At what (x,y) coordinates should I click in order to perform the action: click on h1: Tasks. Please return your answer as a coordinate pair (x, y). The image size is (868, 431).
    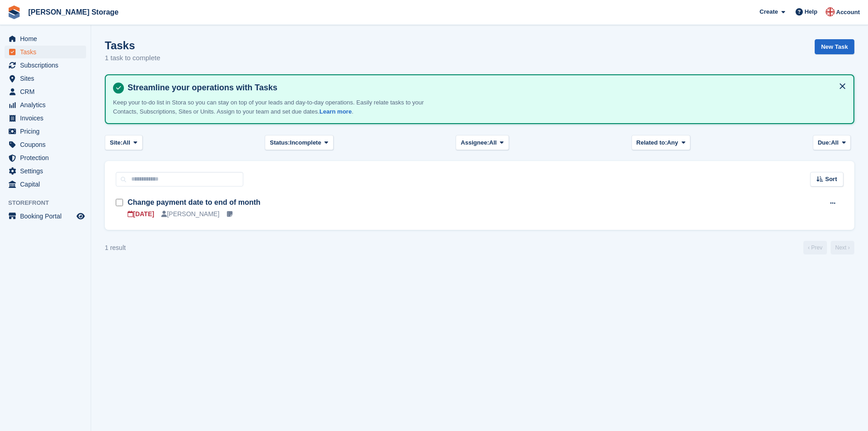
    Looking at the image, I should click on (133, 45).